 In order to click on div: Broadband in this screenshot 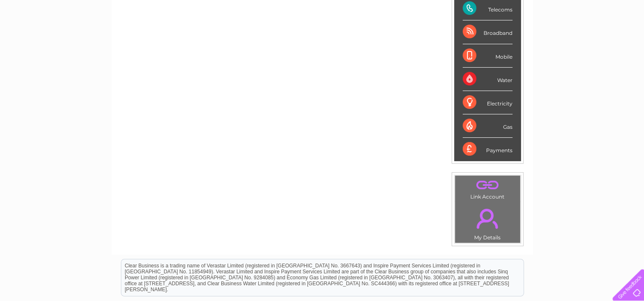, I will do `click(487, 32)`.